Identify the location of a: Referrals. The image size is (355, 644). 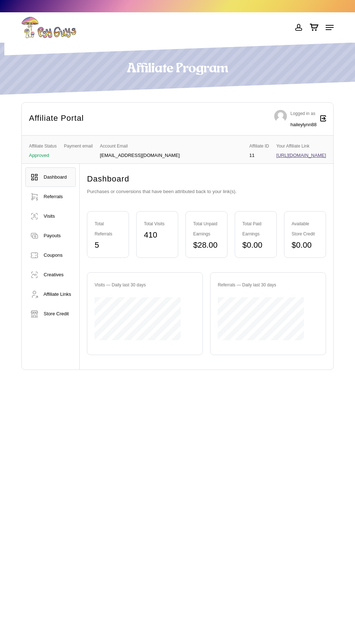
(50, 197).